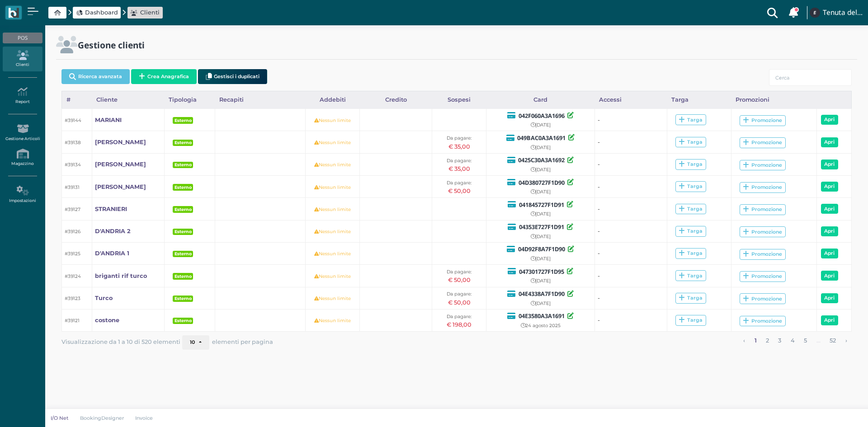 This screenshot has width=868, height=427. I want to click on small: #39123, so click(72, 298).